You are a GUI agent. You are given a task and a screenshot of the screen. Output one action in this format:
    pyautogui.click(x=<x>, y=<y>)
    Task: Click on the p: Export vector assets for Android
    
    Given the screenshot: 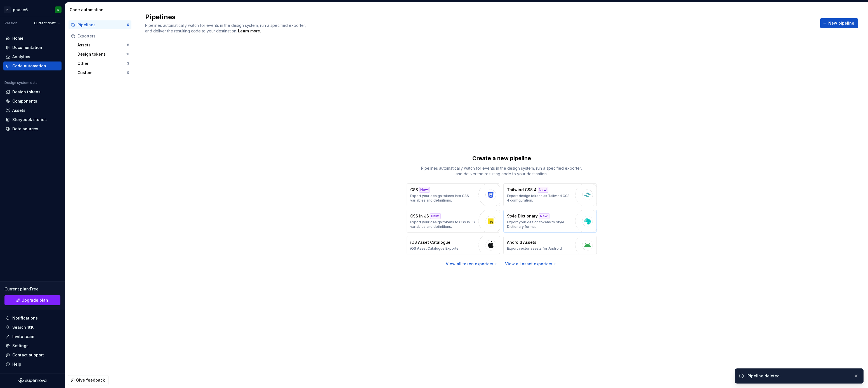 What is the action you would take?
    pyautogui.click(x=534, y=249)
    